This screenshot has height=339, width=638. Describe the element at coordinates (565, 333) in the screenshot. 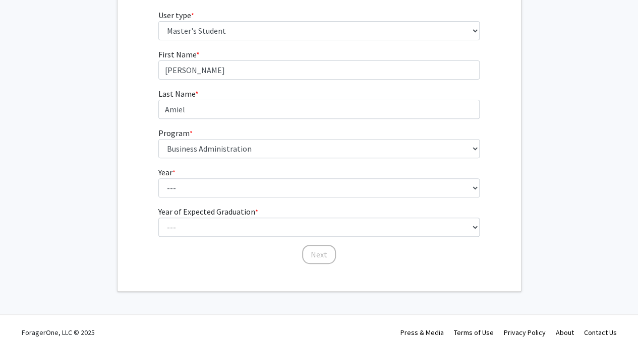

I see `a: About` at that location.